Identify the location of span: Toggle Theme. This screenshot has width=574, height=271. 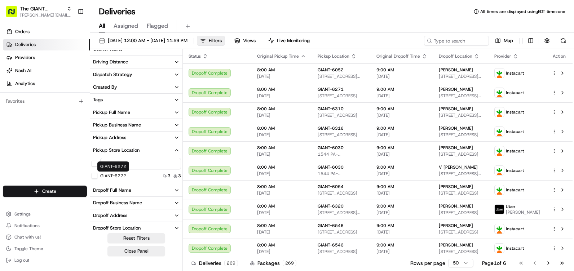
(29, 249).